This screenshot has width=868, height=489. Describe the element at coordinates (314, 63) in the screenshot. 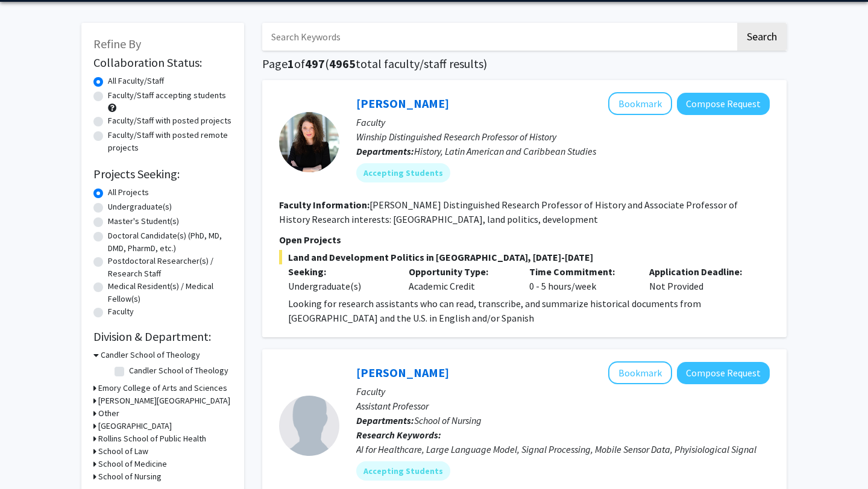

I see `span: 497` at that location.